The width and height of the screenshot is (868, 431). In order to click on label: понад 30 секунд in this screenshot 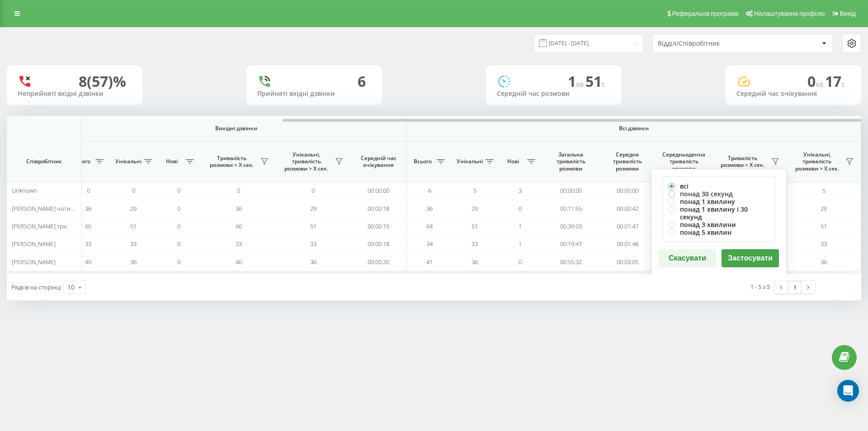, I will do `click(719, 194)`.